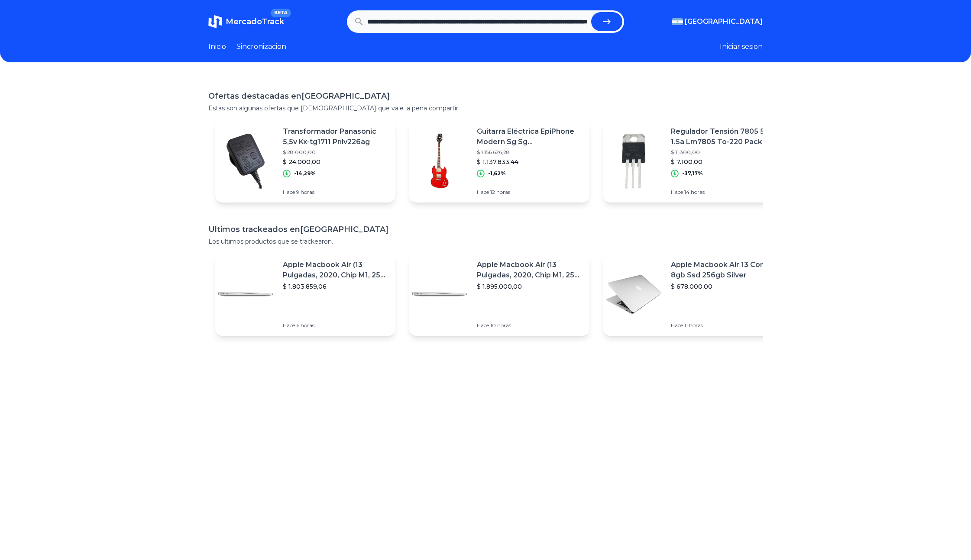 This screenshot has width=971, height=560. Describe the element at coordinates (724, 270) in the screenshot. I see `p: Apple Macbook Air 13 Core I5 8gb Ssd 256gb Silver` at that location.